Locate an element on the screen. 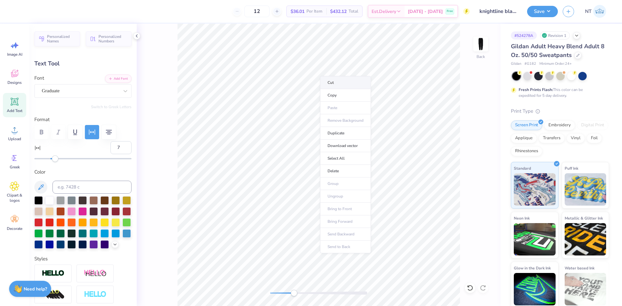  div: # 524278A is located at coordinates (524, 35).